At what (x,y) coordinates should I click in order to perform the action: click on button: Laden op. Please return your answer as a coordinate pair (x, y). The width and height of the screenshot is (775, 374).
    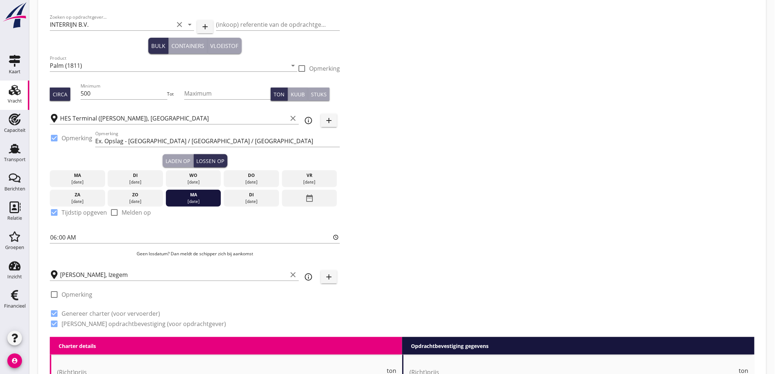
    Looking at the image, I should click on (178, 161).